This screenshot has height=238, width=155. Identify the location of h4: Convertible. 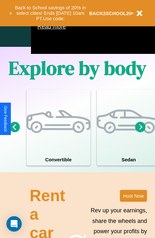
(59, 159).